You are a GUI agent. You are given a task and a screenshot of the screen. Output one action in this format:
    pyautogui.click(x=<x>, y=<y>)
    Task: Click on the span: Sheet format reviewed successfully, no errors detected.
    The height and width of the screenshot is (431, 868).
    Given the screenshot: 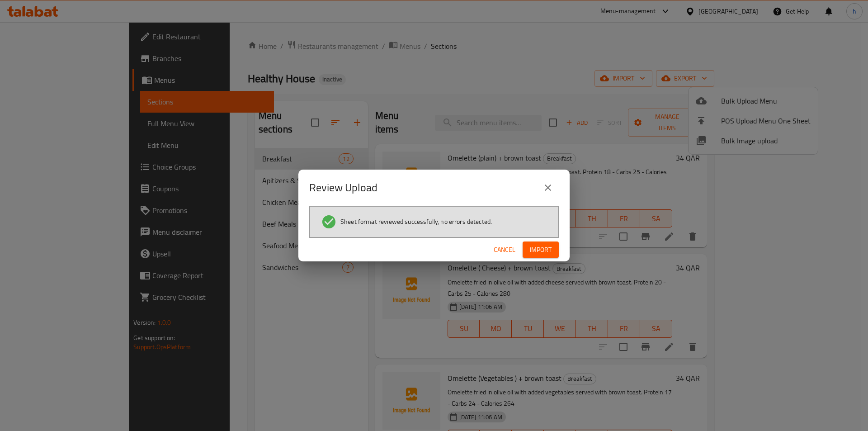 What is the action you would take?
    pyautogui.click(x=416, y=221)
    